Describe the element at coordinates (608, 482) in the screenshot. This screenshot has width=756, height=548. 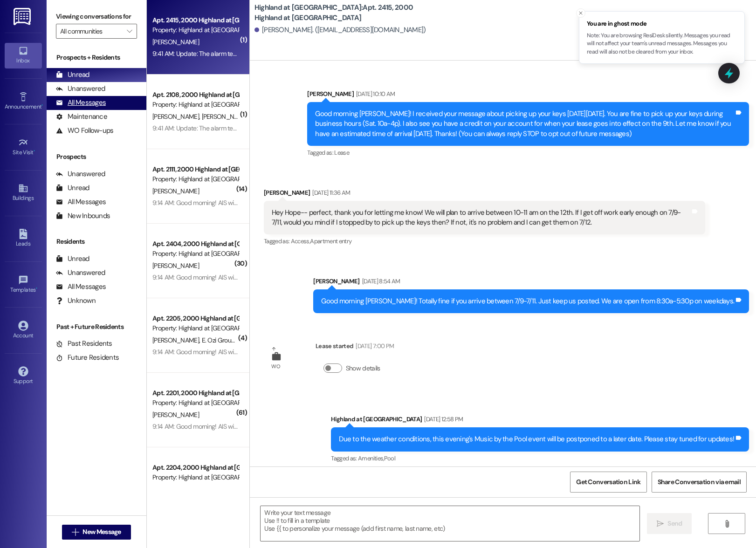
I see `button: Get Conversation Link` at that location.